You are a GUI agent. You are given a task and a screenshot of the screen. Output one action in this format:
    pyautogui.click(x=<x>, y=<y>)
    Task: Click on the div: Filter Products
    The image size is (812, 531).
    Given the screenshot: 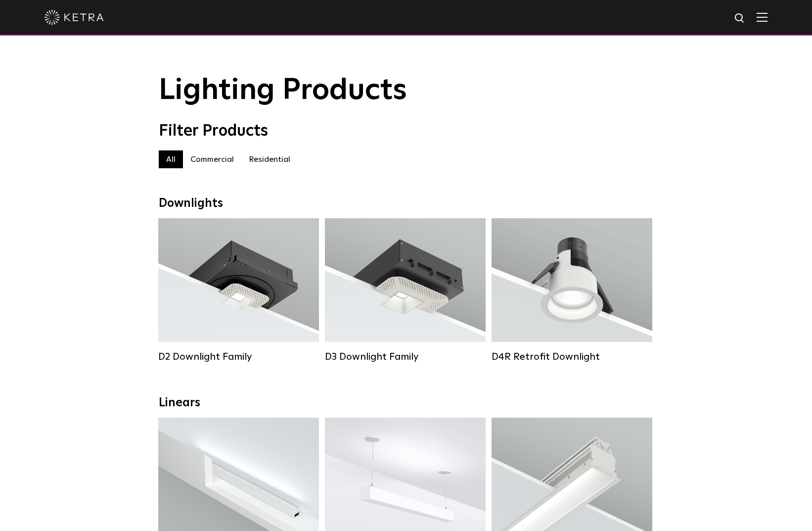 What is the action you would take?
    pyautogui.click(x=406, y=131)
    